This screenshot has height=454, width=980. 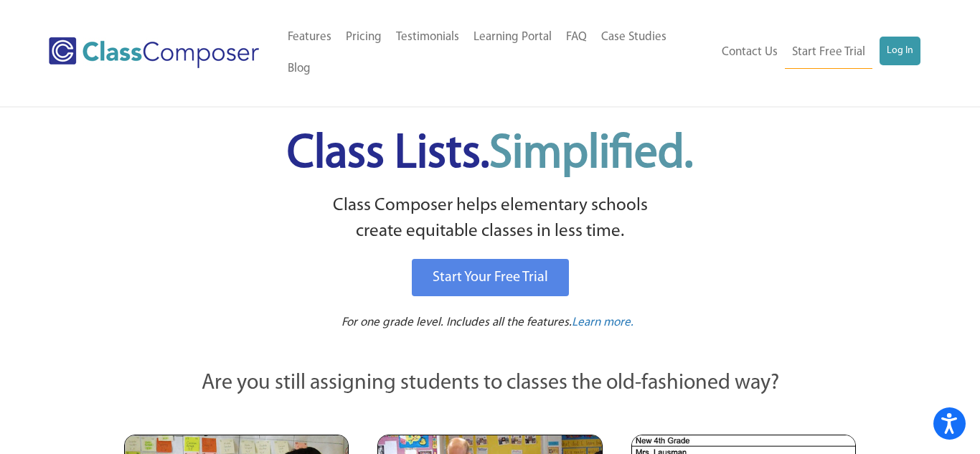 I want to click on a: Start Your Free Trial, so click(x=490, y=277).